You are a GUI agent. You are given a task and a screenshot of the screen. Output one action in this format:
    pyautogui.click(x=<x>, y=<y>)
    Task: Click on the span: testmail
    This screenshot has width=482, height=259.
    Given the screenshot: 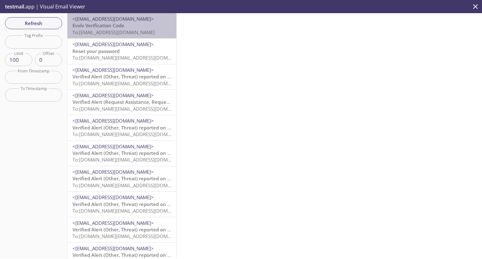 What is the action you would take?
    pyautogui.click(x=14, y=7)
    